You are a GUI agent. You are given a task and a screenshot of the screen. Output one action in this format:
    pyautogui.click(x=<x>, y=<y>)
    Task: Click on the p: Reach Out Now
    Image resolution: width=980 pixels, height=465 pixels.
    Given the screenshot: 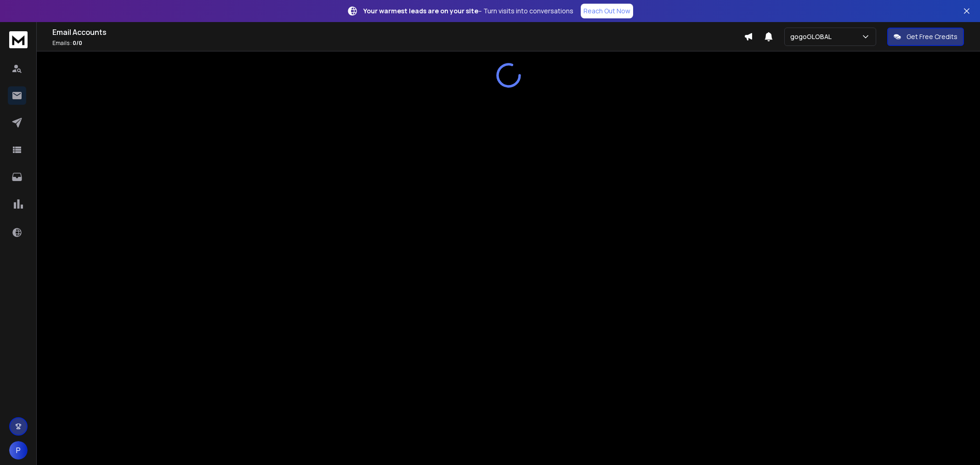 What is the action you would take?
    pyautogui.click(x=607, y=11)
    